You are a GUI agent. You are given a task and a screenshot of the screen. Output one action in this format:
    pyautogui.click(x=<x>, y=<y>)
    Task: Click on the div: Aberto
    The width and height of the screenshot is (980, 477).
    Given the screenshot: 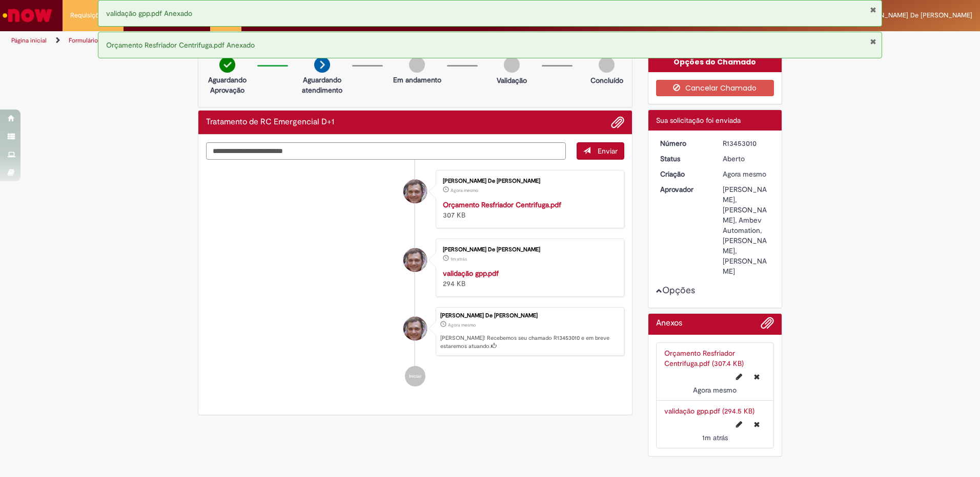 What is the action you would take?
    pyautogui.click(x=747, y=159)
    